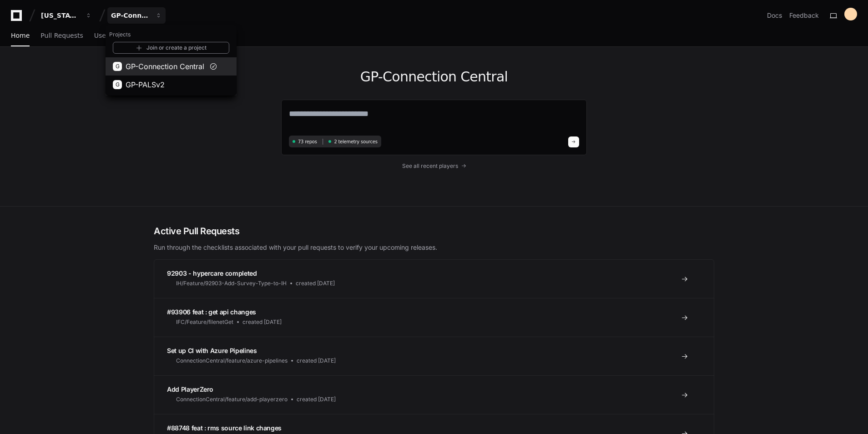 The image size is (868, 434). Describe the element at coordinates (102, 36) in the screenshot. I see `span: Users` at that location.